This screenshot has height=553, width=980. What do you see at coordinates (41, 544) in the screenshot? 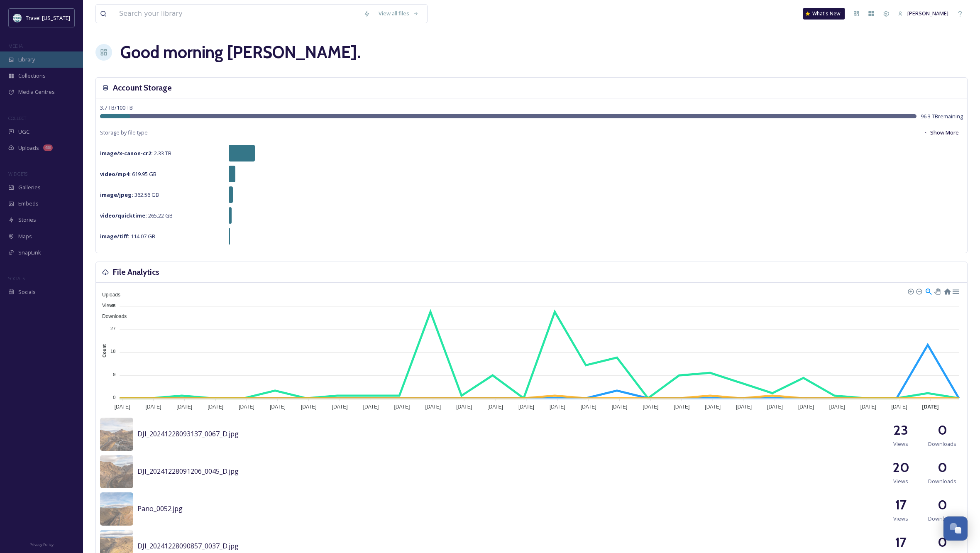
I see `a: Privacy Policy` at bounding box center [41, 544].